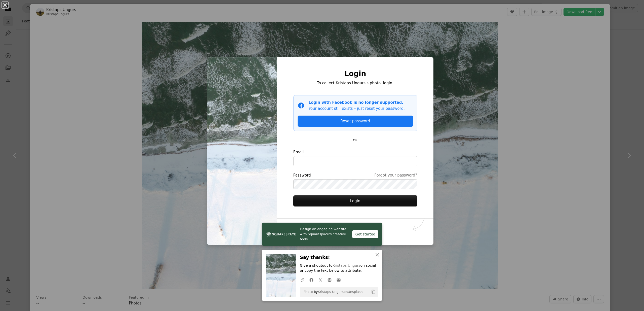 The image size is (644, 311). Describe the element at coordinates (355, 161) in the screenshot. I see `input: Email` at that location.